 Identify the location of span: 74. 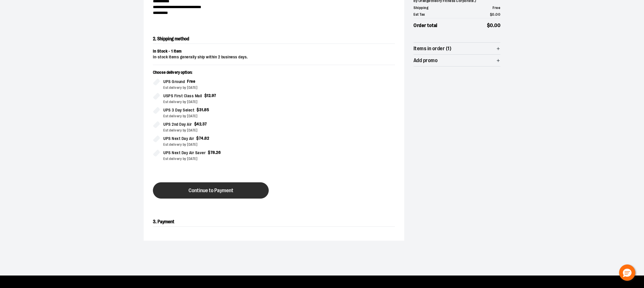
(201, 138).